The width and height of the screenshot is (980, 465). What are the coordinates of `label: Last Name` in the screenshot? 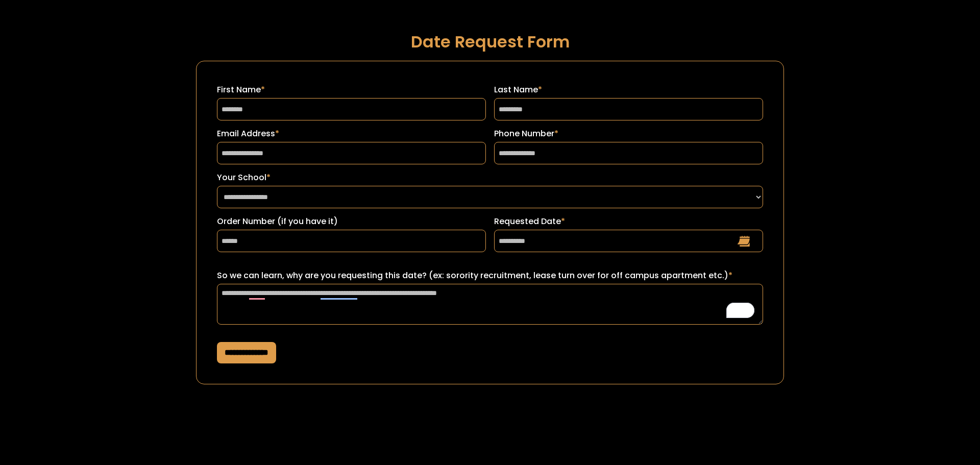 It's located at (628, 90).